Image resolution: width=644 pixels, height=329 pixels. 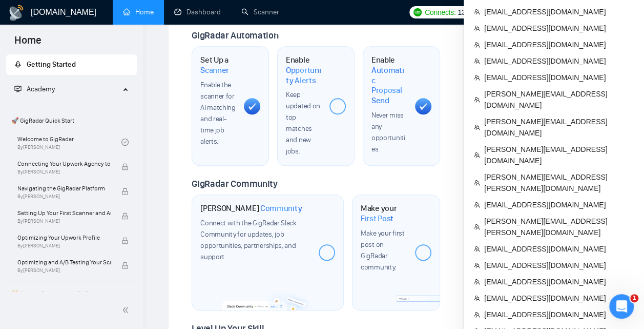 I want to click on span: Navigating the GigRadar Platform, so click(x=64, y=188).